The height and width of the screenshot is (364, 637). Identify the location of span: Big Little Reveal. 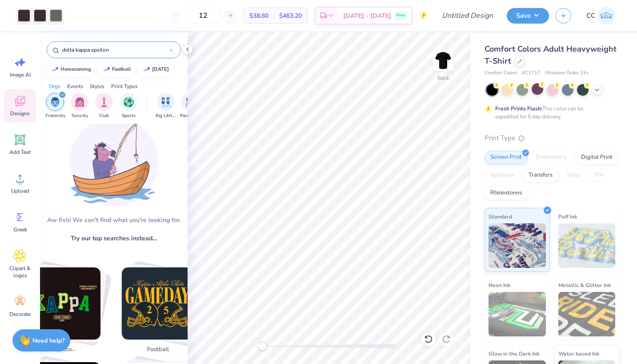
(166, 115).